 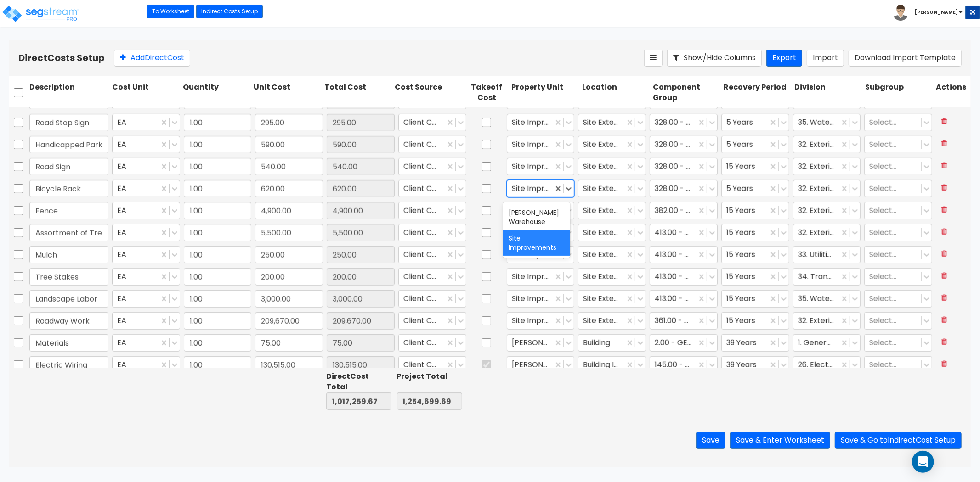 I want to click on div: Direct Cost Total, so click(x=359, y=382).